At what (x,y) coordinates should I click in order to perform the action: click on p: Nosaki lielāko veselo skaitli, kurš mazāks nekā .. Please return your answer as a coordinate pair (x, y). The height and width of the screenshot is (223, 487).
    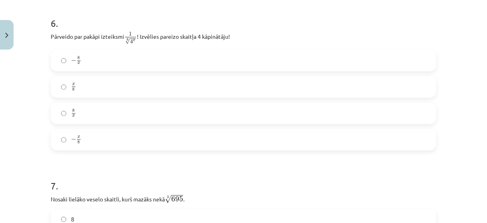
    Looking at the image, I should click on (243, 198).